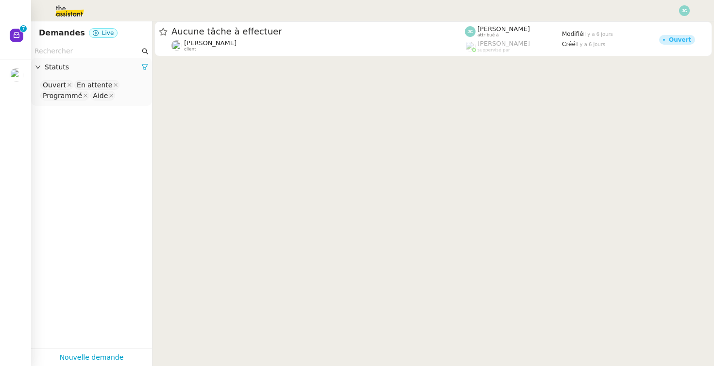 This screenshot has width=714, height=366. What do you see at coordinates (569, 44) in the screenshot?
I see `span: Créé` at bounding box center [569, 44].